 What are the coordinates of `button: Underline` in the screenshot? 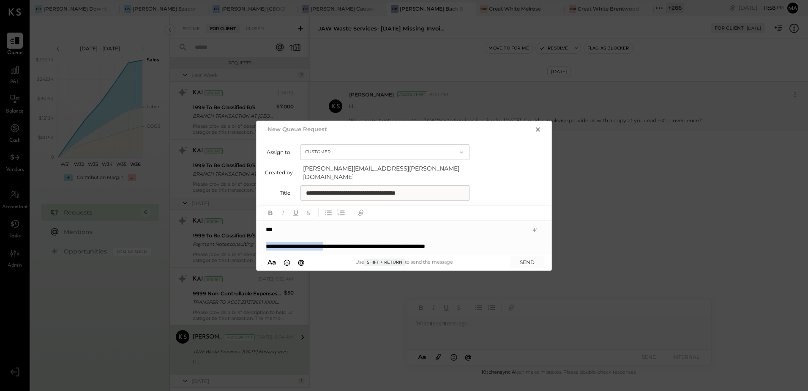 It's located at (296, 213).